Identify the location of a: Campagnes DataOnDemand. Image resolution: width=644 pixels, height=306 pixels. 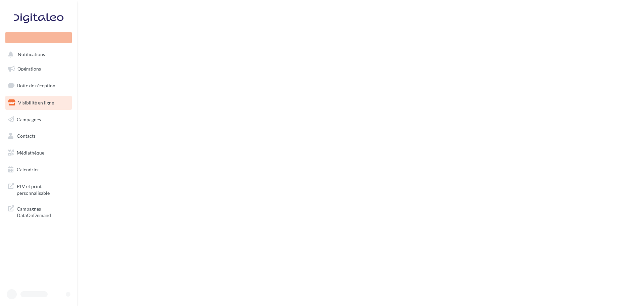
(38, 211).